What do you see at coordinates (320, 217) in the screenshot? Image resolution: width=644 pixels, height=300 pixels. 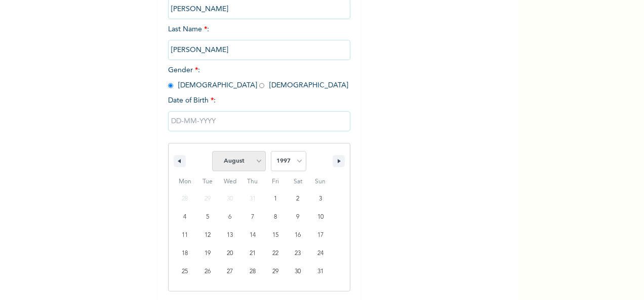 I see `span: 10` at bounding box center [320, 217].